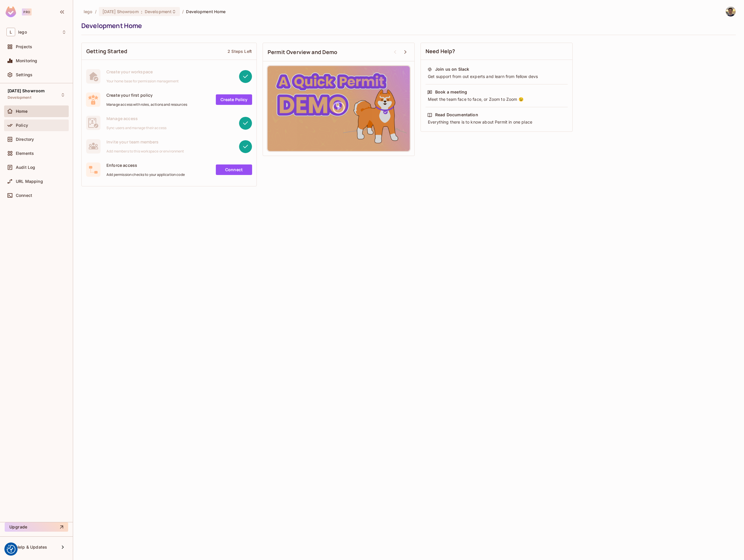 This screenshot has width=744, height=560. What do you see at coordinates (36, 527) in the screenshot?
I see `button: Upgrade` at bounding box center [36, 527].